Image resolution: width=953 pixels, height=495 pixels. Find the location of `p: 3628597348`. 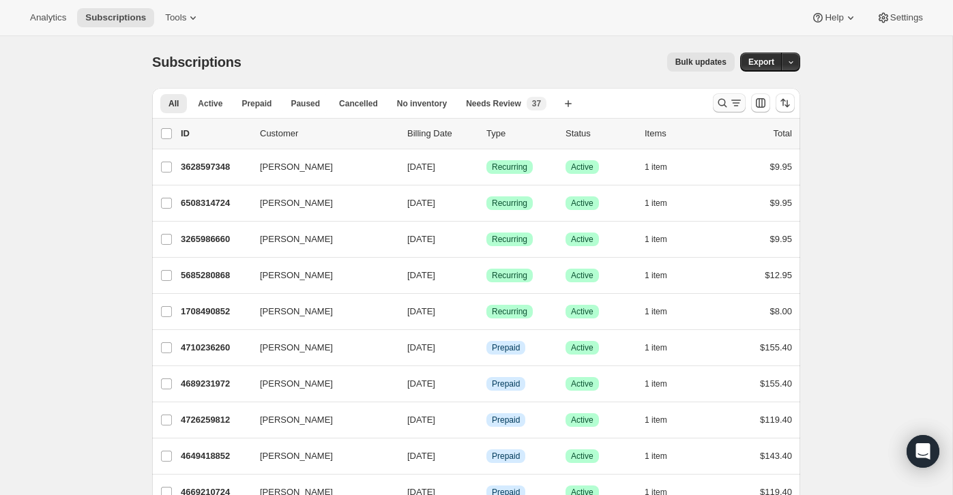

p: 3628597348 is located at coordinates (215, 167).